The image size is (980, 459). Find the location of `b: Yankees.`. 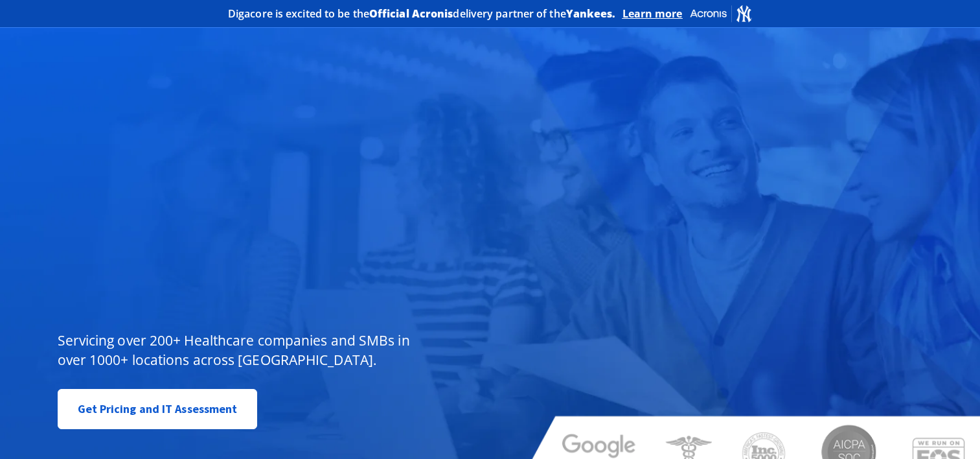

b: Yankees. is located at coordinates (590, 14).